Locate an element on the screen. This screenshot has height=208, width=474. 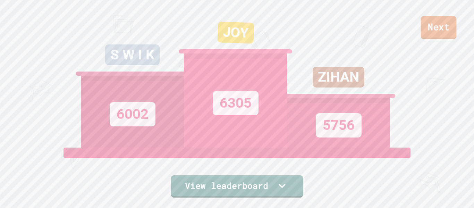
div: JOY is located at coordinates (236, 33).